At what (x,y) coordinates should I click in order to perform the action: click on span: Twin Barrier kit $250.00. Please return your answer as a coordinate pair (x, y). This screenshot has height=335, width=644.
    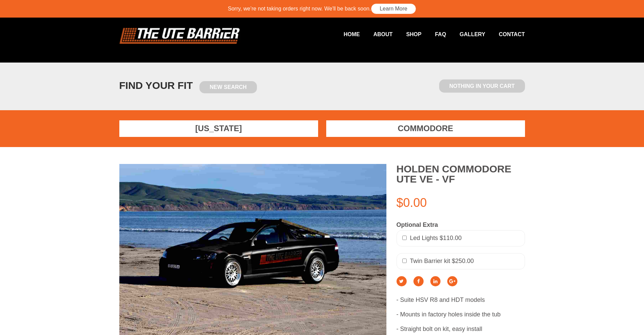
    Looking at the image, I should click on (442, 261).